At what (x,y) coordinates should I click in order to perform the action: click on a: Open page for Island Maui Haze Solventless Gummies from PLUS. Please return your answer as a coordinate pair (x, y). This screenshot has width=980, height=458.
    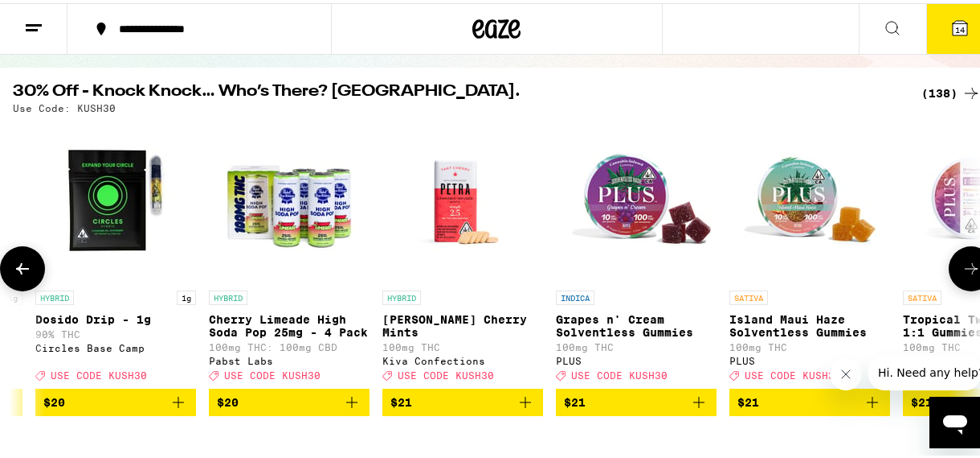
    Looking at the image, I should click on (810, 252).